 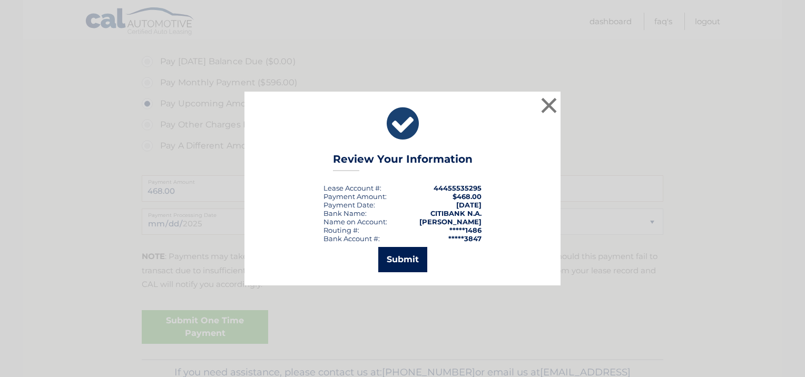 I want to click on span: $468.00, so click(x=467, y=197).